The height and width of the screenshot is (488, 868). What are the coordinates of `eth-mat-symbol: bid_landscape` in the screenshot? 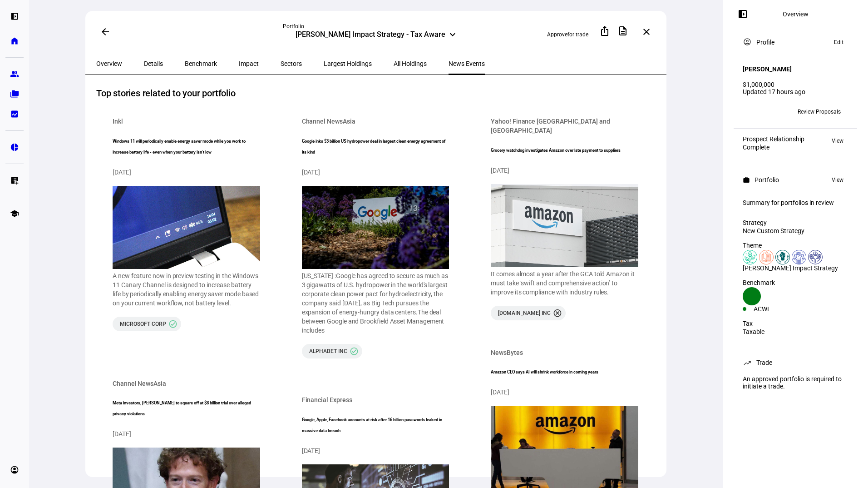 It's located at (15, 114).